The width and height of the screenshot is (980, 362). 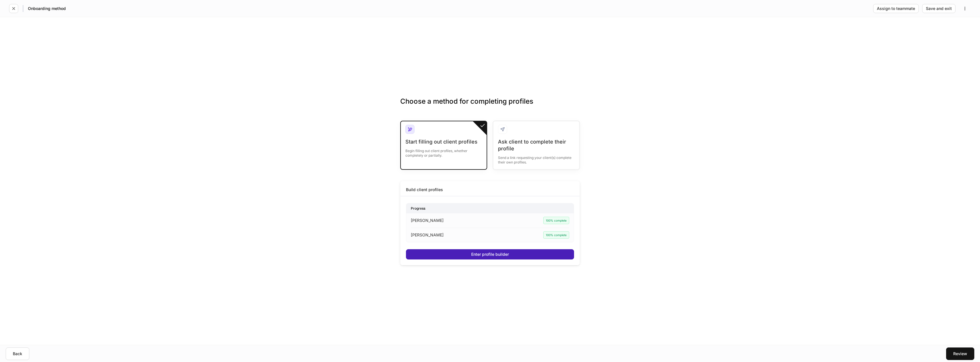 I want to click on div: Save and exit, so click(x=939, y=8).